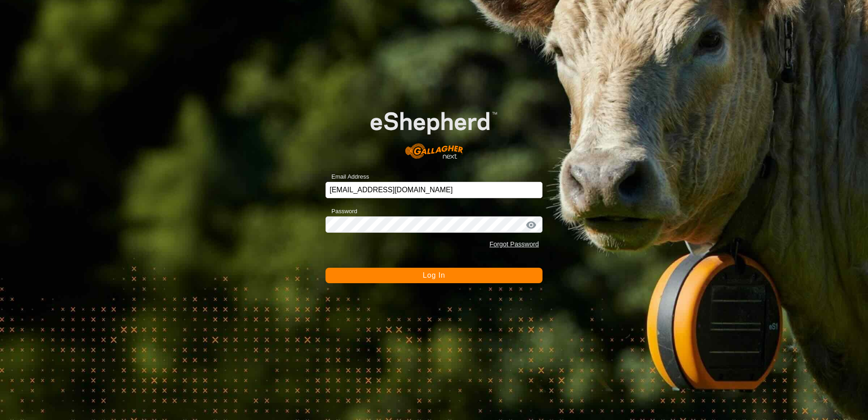 The height and width of the screenshot is (420, 868). I want to click on img: E-shepherd Logo, so click(434, 130).